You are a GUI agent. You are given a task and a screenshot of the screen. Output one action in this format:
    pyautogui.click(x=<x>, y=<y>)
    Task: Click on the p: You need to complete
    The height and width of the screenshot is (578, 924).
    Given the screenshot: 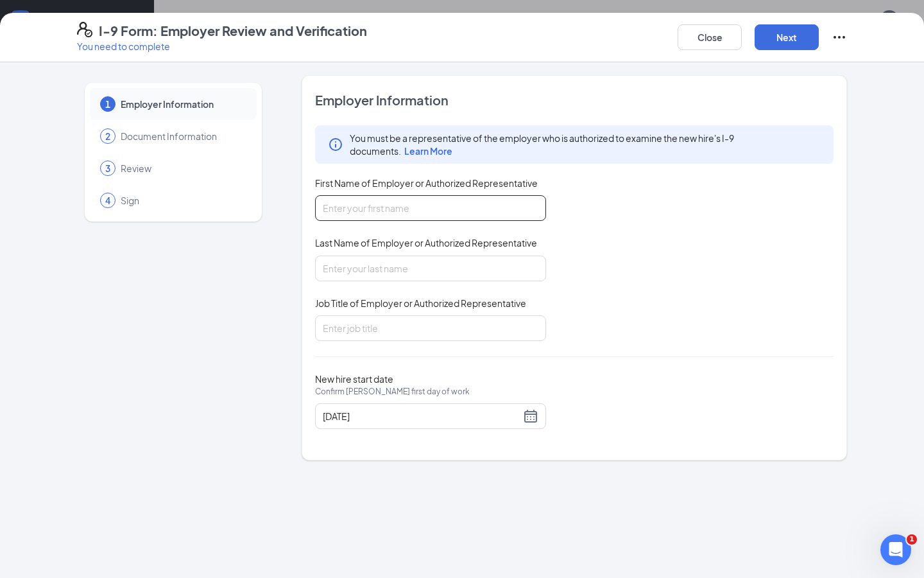 What is the action you would take?
    pyautogui.click(x=222, y=46)
    